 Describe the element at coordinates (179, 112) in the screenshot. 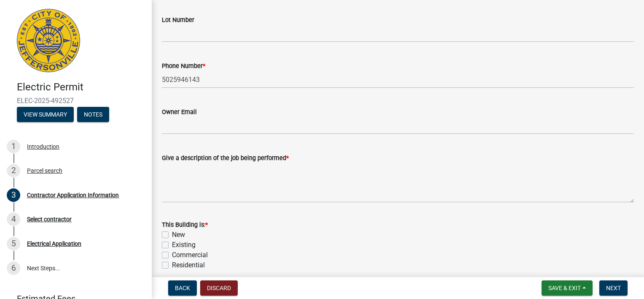

I see `label: Owner Email` at that location.